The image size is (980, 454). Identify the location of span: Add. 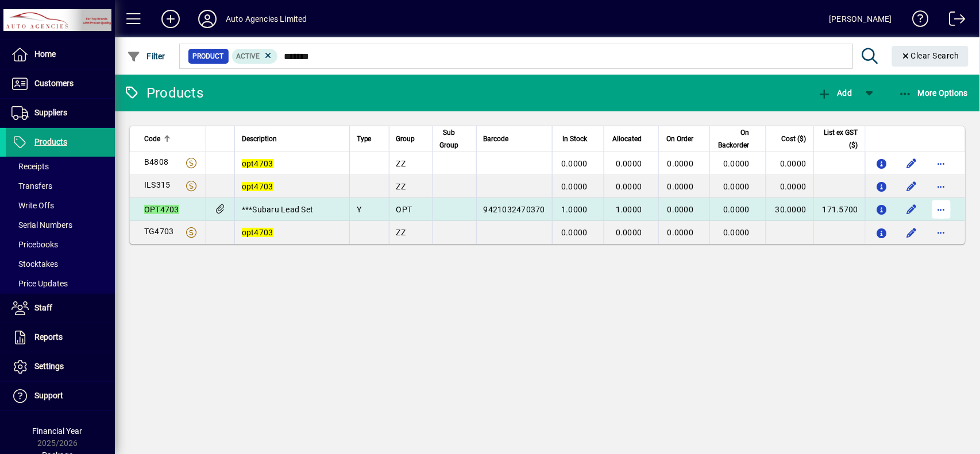
(835, 93).